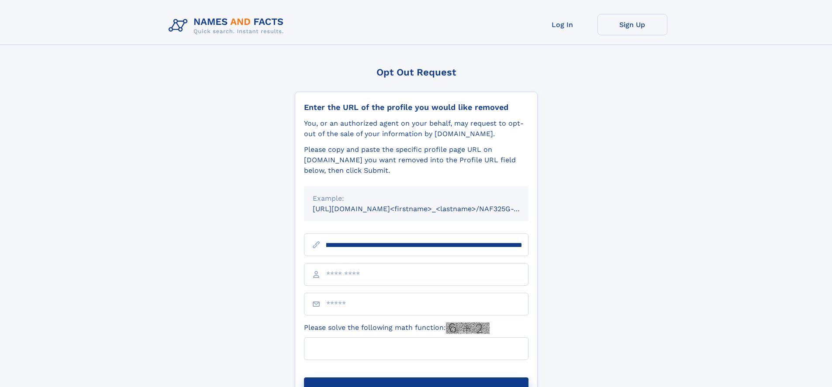 The image size is (832, 387). Describe the element at coordinates (563, 24) in the screenshot. I see `a: Log In` at that location.